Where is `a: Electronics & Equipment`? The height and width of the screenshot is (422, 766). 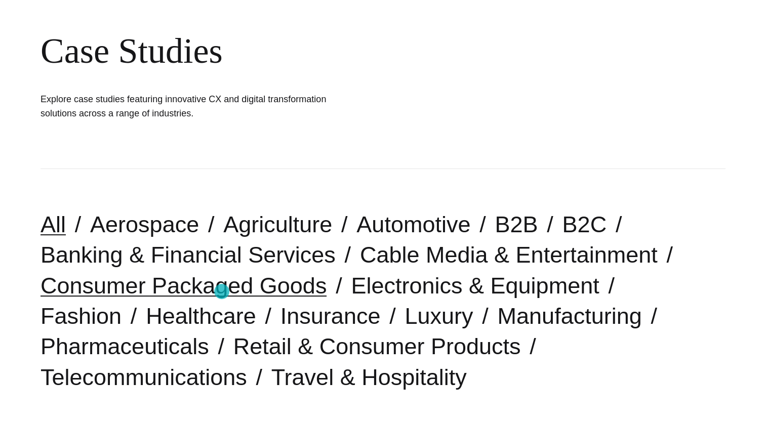
a: Electronics & Equipment is located at coordinates (475, 286).